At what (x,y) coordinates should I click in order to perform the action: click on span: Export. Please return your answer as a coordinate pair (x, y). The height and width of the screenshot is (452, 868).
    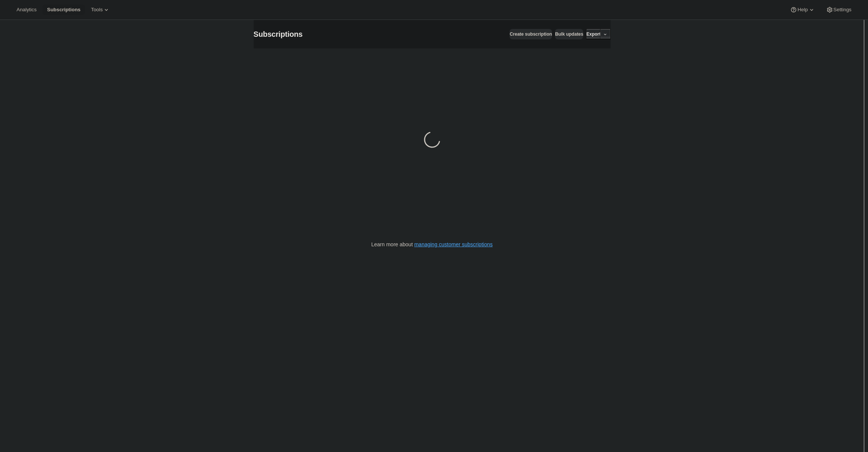
    Looking at the image, I should click on (593, 34).